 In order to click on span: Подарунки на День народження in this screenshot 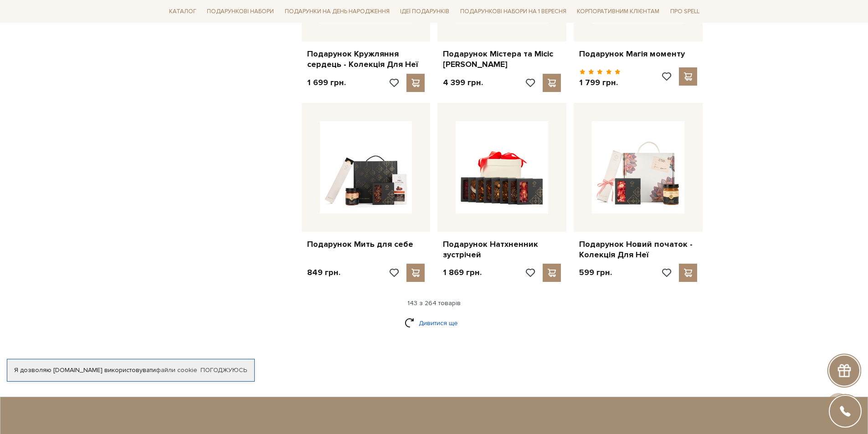, I will do `click(337, 12)`.